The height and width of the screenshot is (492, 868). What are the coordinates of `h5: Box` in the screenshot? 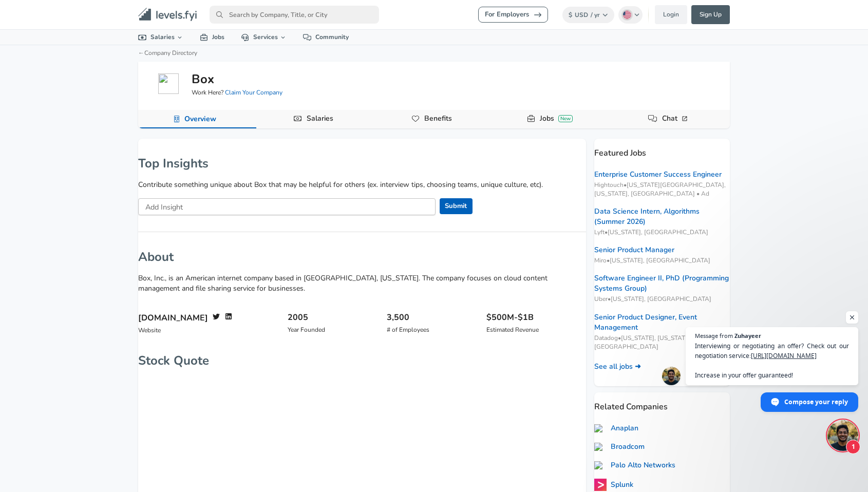 It's located at (203, 79).